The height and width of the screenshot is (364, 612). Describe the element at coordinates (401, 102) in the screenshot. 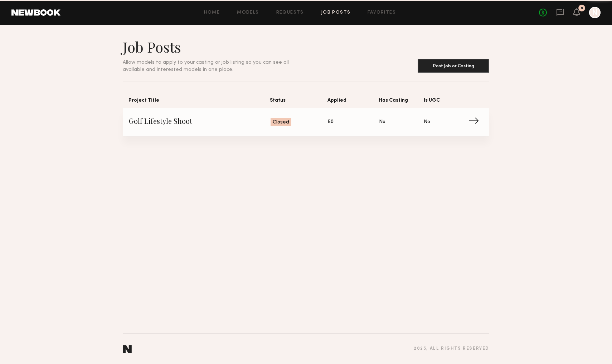

I see `span: Has Casting` at that location.